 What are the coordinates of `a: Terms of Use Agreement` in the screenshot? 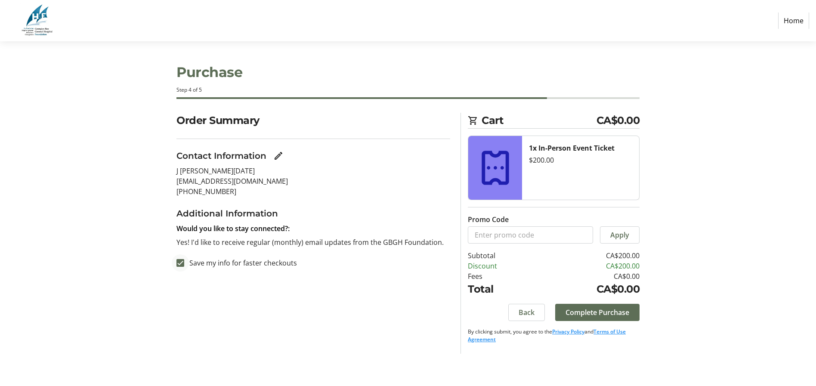 It's located at (547, 335).